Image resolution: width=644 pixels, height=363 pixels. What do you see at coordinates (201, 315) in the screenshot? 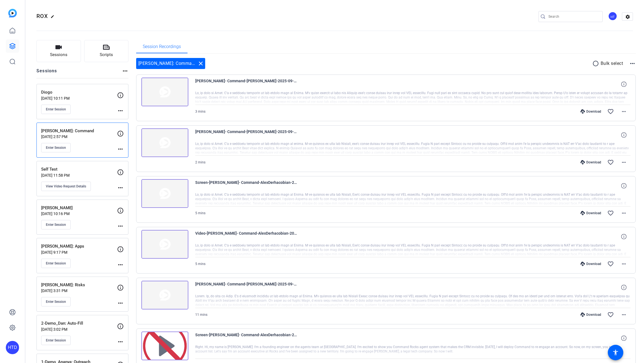
I see `span: 11 mins` at bounding box center [201, 315].